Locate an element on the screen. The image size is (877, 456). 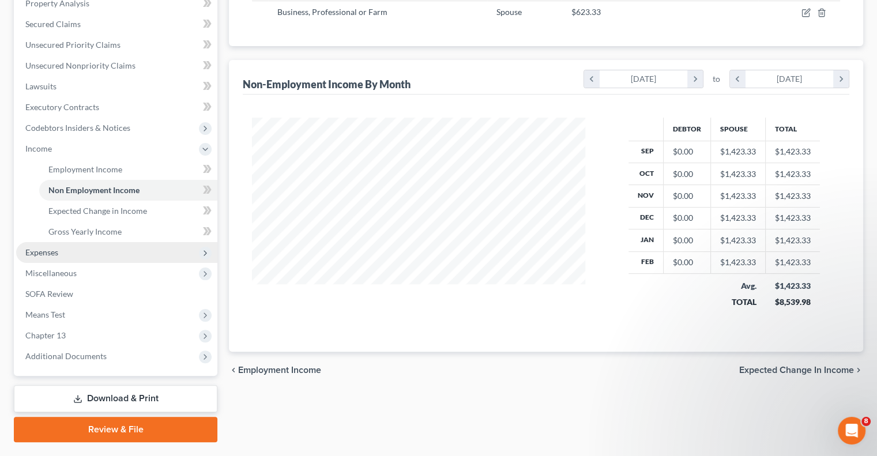
span: Messages is located at coordinates (115, 383).